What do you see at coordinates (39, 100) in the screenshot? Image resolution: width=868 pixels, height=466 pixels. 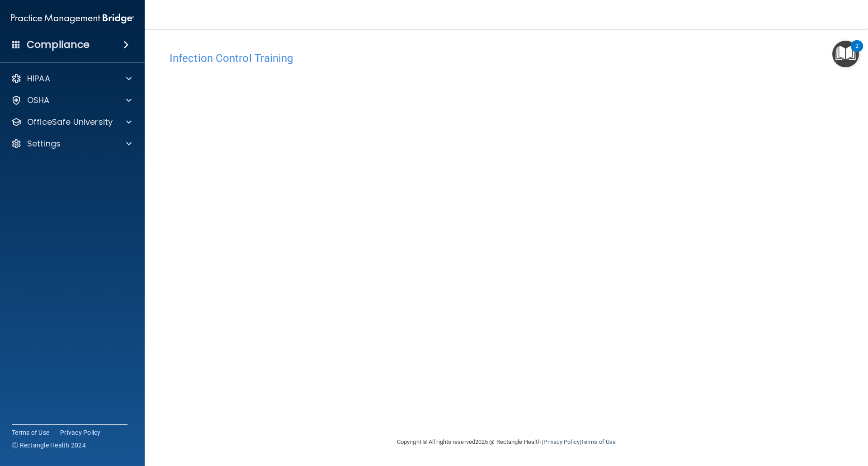 I see `p: OSHA` at bounding box center [39, 100].